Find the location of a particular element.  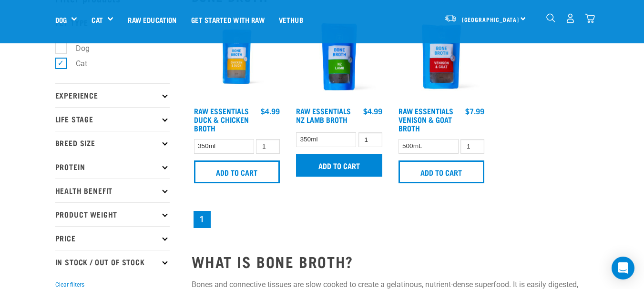

div: $7.99 is located at coordinates (475, 111).